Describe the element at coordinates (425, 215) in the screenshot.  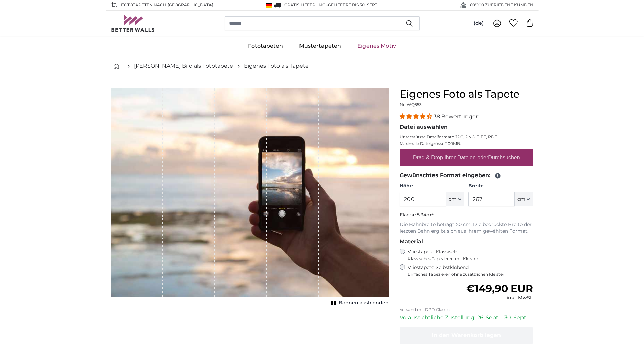
I see `span: 5.34m²` at that location.